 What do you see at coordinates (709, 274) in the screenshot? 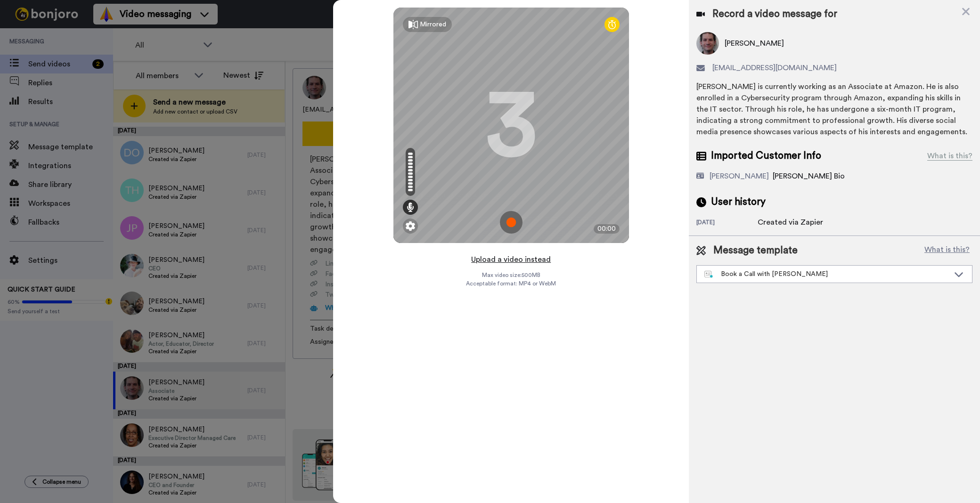
I see `img: nextgen-template.svg` at bounding box center [709, 274].